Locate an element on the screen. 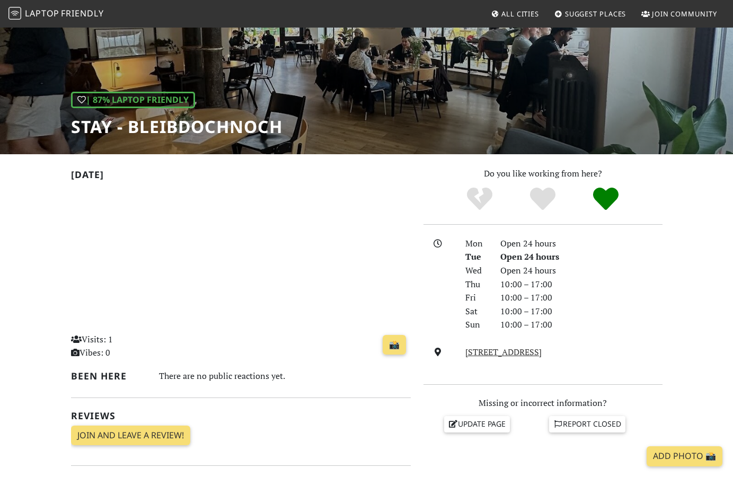 The height and width of the screenshot is (477, 733). a: LaptopFriendly LaptopFriendly is located at coordinates (56, 14).